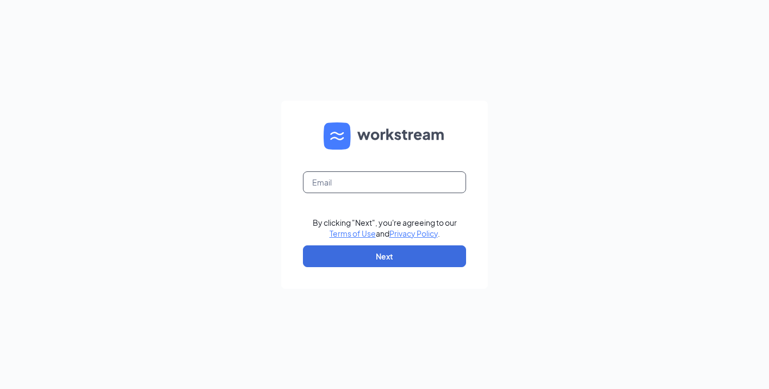 The height and width of the screenshot is (389, 769). Describe the element at coordinates (385, 136) in the screenshot. I see `img: WS logo and Workstream text` at that location.